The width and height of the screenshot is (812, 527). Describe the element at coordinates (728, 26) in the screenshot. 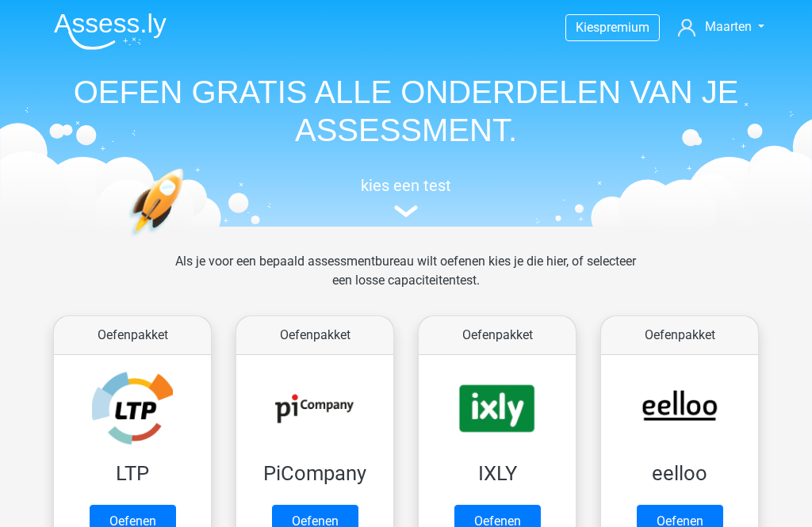

I see `span: Maarten` at that location.